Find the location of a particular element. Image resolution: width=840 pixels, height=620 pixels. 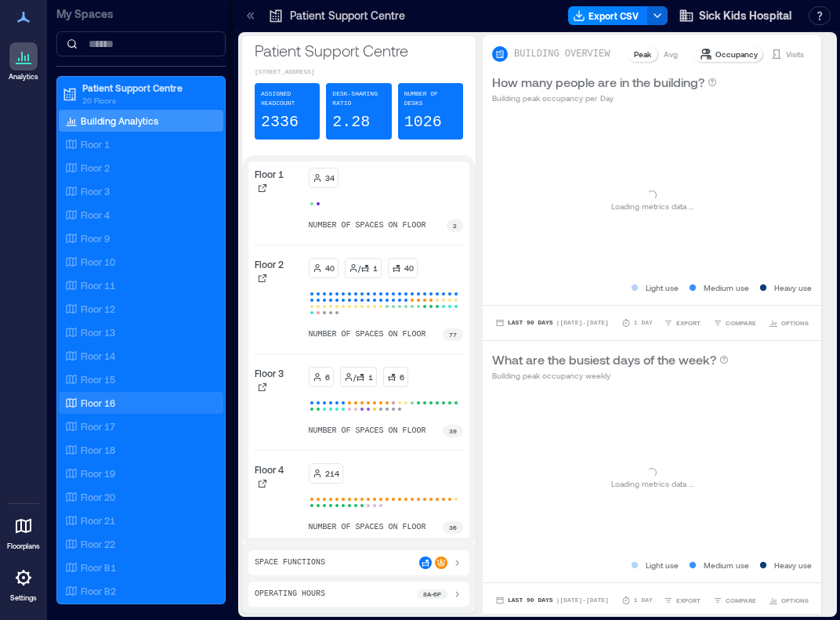

button: Export CSV is located at coordinates (608, 16).